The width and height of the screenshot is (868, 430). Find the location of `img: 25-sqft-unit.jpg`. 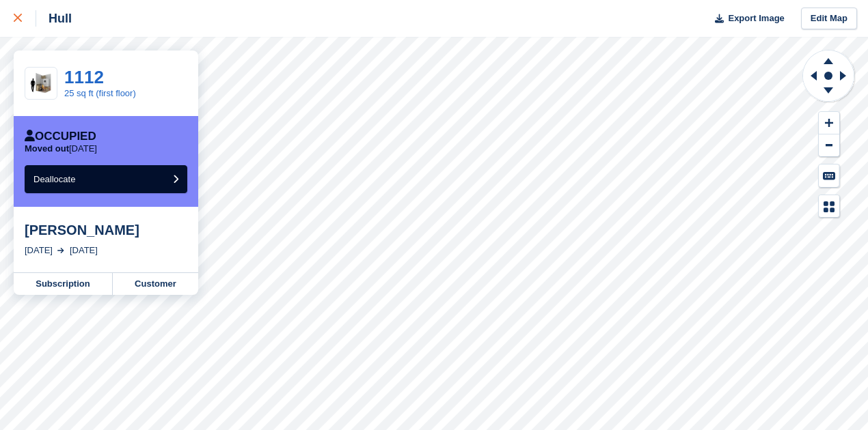

img: 25-sqft-unit.jpg is located at coordinates (41, 83).